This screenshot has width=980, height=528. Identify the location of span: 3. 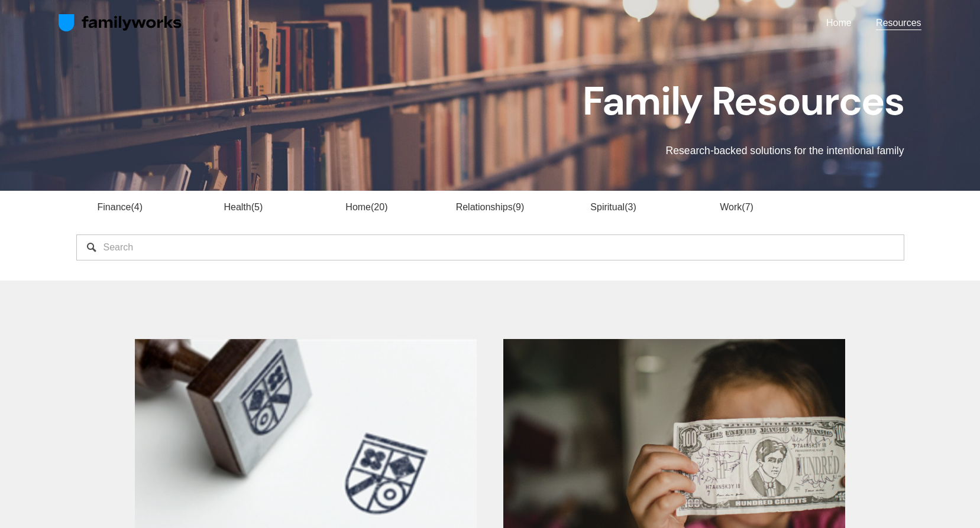
(631, 206).